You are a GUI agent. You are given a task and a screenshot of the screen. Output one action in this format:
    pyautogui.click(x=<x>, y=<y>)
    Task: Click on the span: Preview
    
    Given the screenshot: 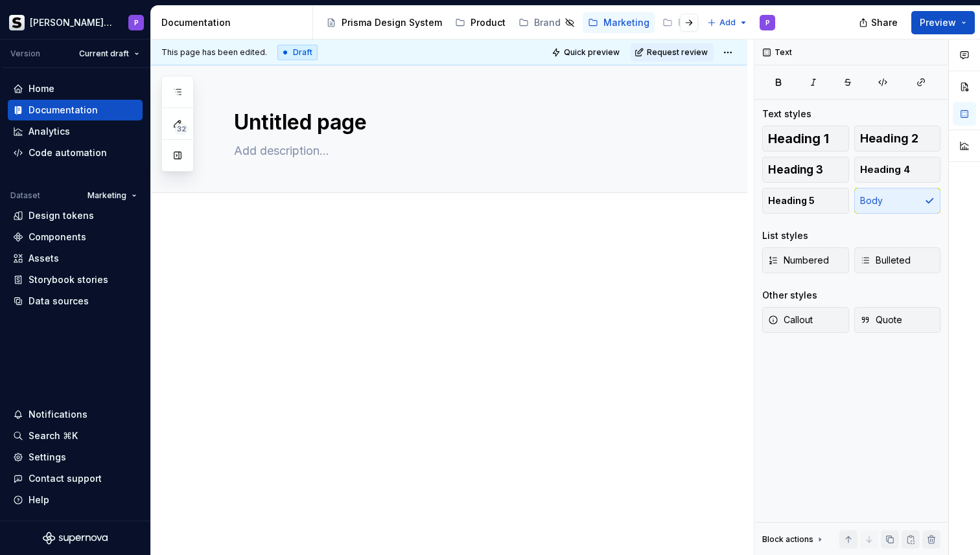 What is the action you would take?
    pyautogui.click(x=938, y=22)
    